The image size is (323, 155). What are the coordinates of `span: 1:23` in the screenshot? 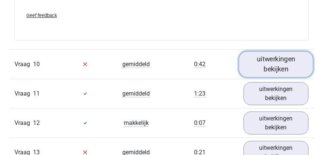 It's located at (199, 94).